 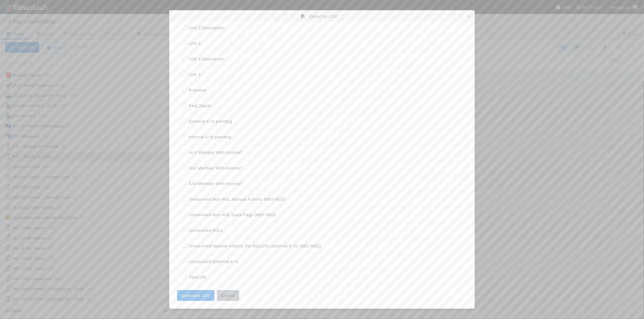 I want to click on label: Link 3, so click(x=194, y=74).